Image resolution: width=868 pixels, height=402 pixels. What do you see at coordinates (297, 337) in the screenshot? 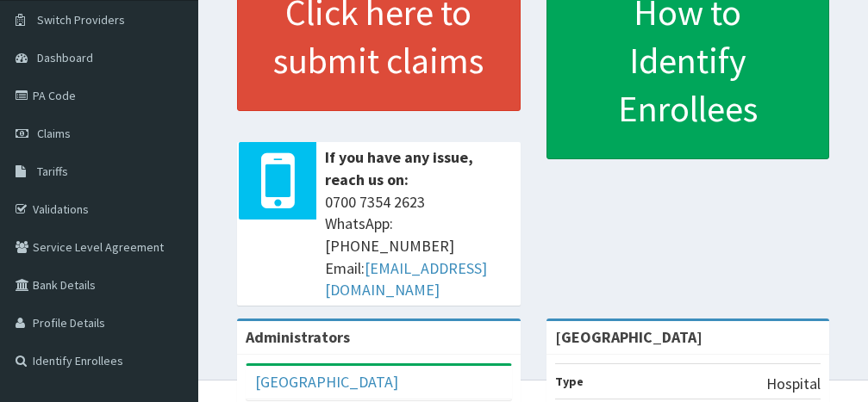
I see `b: Administrators` at bounding box center [297, 337].